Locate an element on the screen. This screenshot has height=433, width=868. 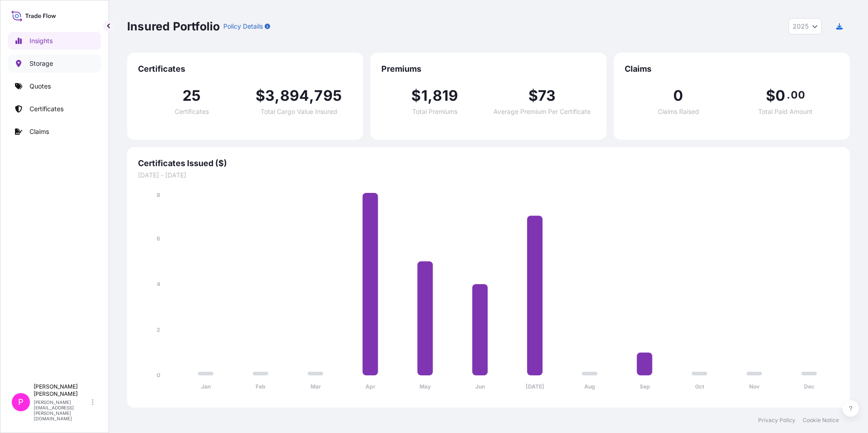
span: Claims is located at coordinates (732, 69).